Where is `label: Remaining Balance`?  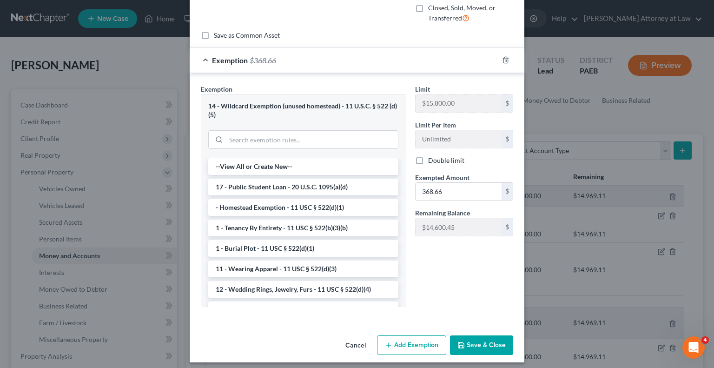 label: Remaining Balance is located at coordinates (443, 212).